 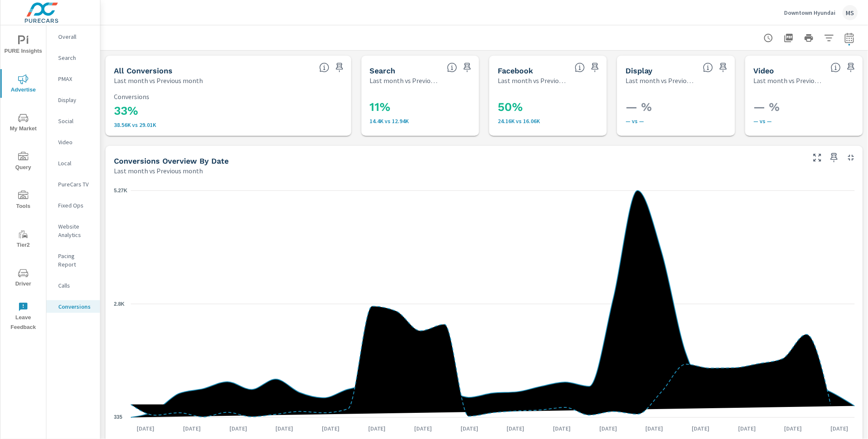 What do you see at coordinates (23, 239) in the screenshot?
I see `span: Tier2` at bounding box center [23, 239].